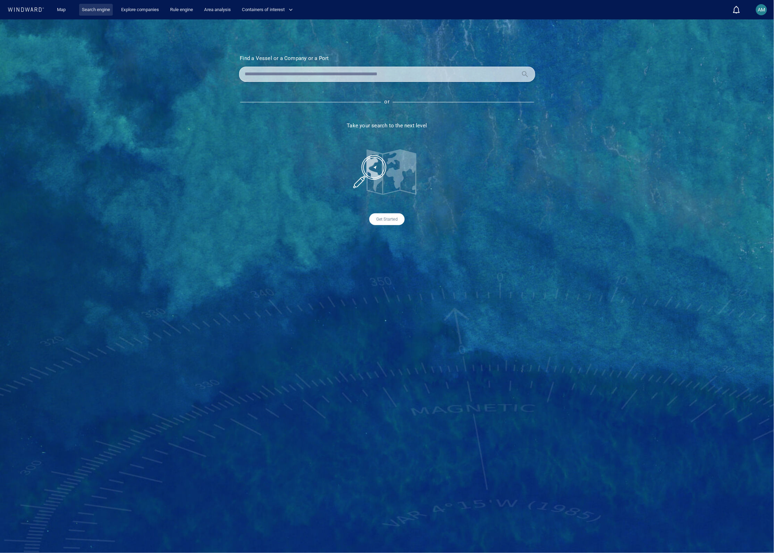 This screenshot has width=774, height=553. I want to click on a: Search engine, so click(96, 10).